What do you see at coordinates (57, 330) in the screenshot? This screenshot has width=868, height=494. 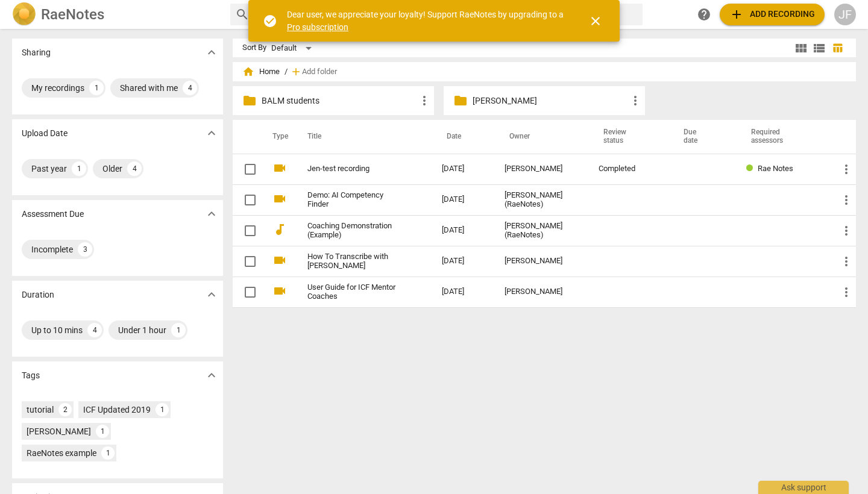 I see `div: Up to 10 mins` at bounding box center [57, 330].